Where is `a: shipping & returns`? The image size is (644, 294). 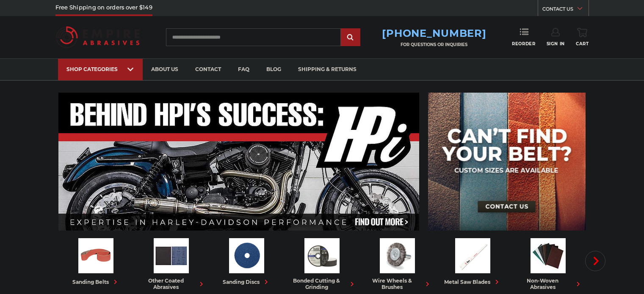 a: shipping & returns is located at coordinates (327, 70).